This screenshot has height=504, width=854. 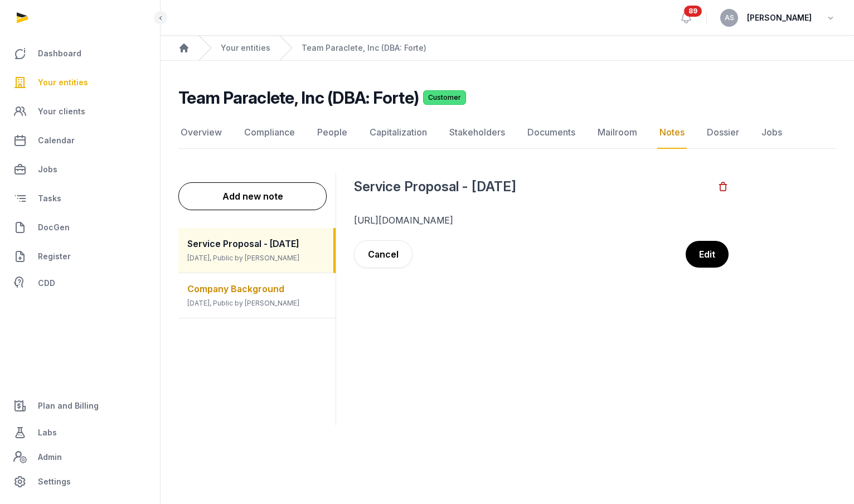 What do you see at coordinates (80, 457) in the screenshot?
I see `a: Admin` at bounding box center [80, 457].